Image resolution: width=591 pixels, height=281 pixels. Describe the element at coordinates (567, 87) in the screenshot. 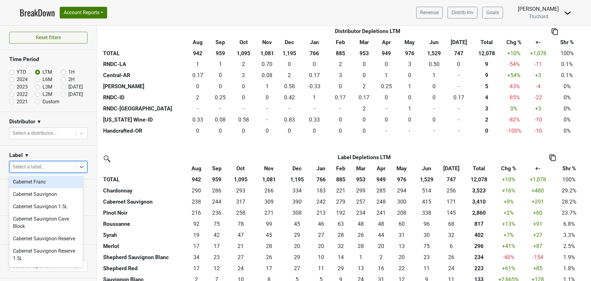

I see `td: 0%` at that location.